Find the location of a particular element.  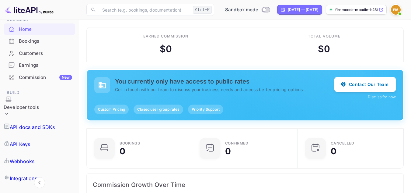

p: Integrations is located at coordinates (23, 178).